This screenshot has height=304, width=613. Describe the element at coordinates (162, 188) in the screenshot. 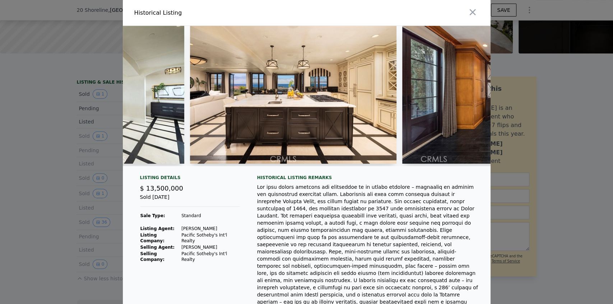

I see `span: $ 13,500,000` at that location.